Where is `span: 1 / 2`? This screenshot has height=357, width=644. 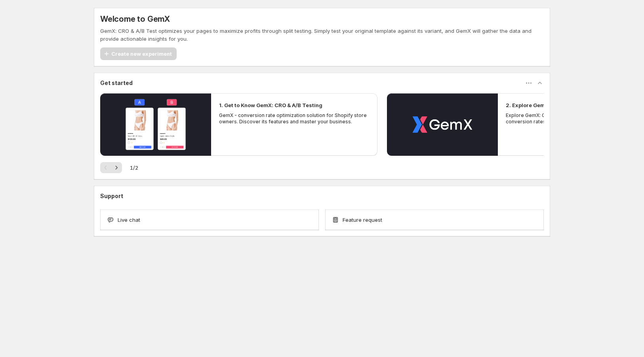
span: 1 / 2 is located at coordinates (134, 168).